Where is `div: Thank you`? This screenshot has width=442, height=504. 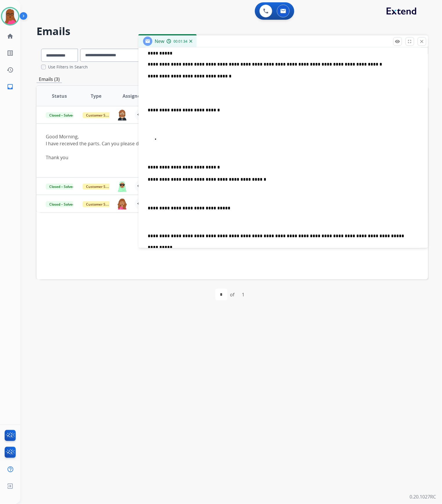 div: Thank you is located at coordinates (195, 158).